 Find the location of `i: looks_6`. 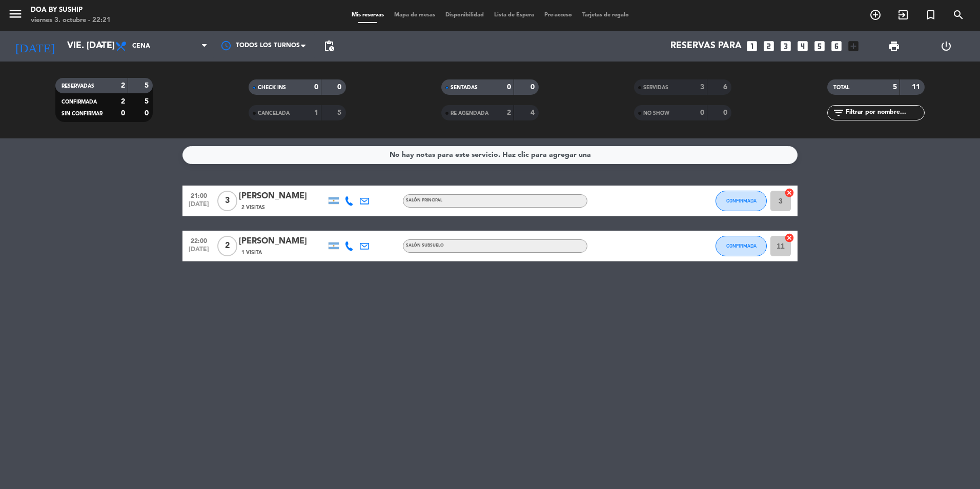

i: looks_6 is located at coordinates (837, 46).